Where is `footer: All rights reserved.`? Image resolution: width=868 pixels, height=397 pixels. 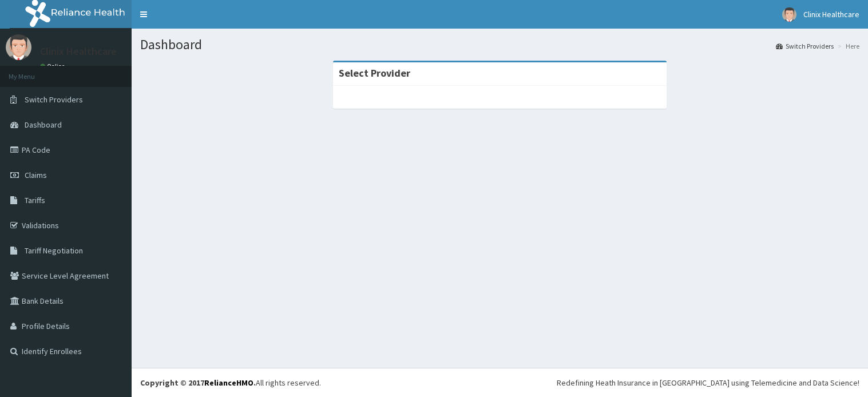
footer: All rights reserved. is located at coordinates (500, 382).